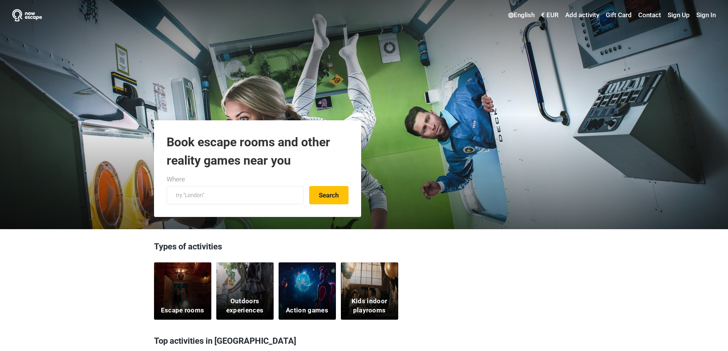  What do you see at coordinates (245, 306) in the screenshot?
I see `h5: Outdoors experiences` at bounding box center [245, 306].